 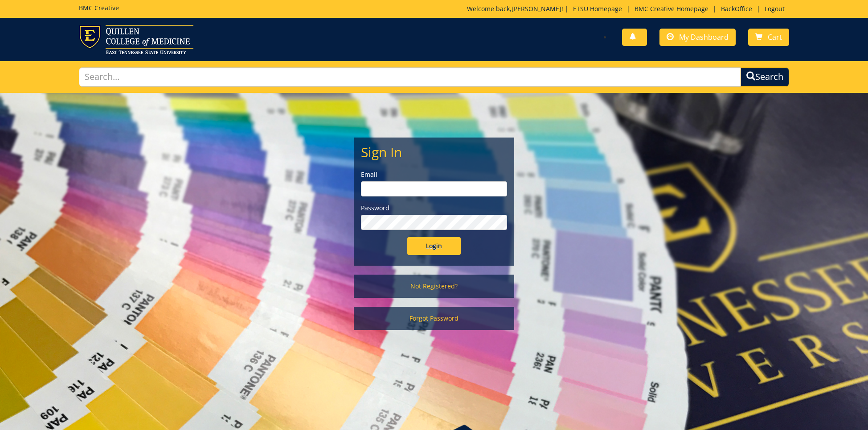 I want to click on input: Login, so click(x=434, y=246).